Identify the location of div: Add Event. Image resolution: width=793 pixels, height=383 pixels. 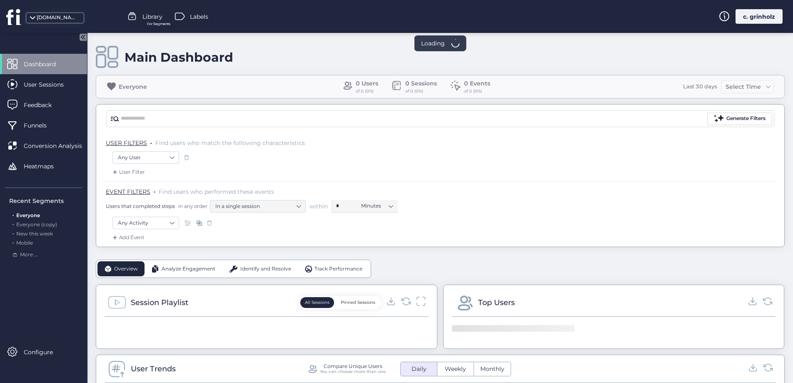
(127, 237).